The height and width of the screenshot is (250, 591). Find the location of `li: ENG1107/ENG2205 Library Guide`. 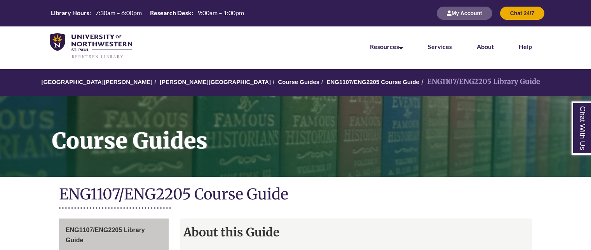

li: ENG1107/ENG2205 Library Guide is located at coordinates (479, 82).